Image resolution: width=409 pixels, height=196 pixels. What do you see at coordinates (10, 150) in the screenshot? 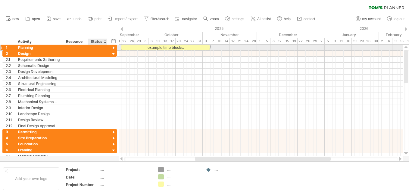
I see `div: 6` at bounding box center [10, 150].